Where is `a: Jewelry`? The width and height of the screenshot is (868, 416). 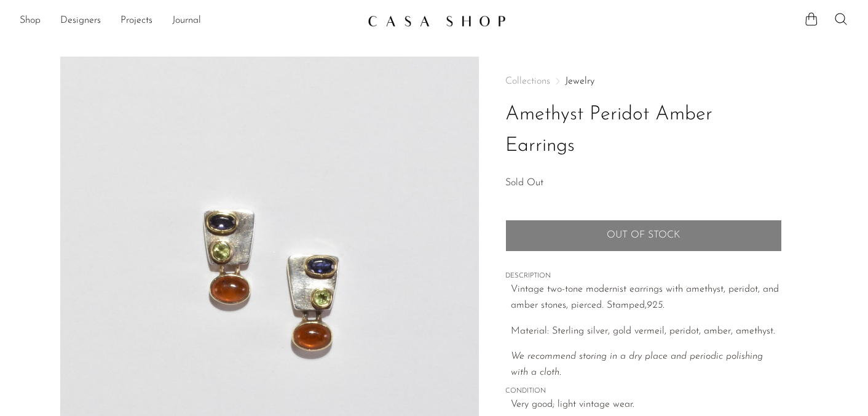
a: Jewelry is located at coordinates (579, 81).